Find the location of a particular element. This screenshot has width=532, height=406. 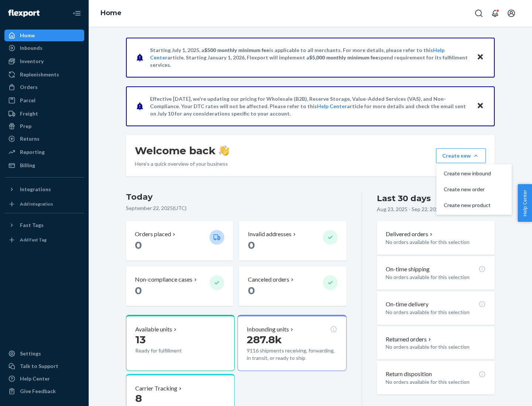

a: Prep is located at coordinates (44, 126).